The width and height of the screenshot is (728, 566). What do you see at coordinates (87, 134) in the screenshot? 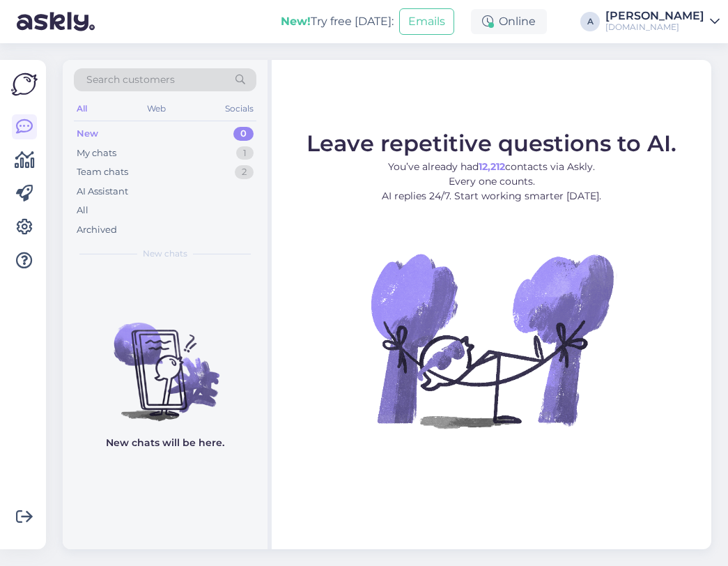
I see `div: New` at bounding box center [87, 134].